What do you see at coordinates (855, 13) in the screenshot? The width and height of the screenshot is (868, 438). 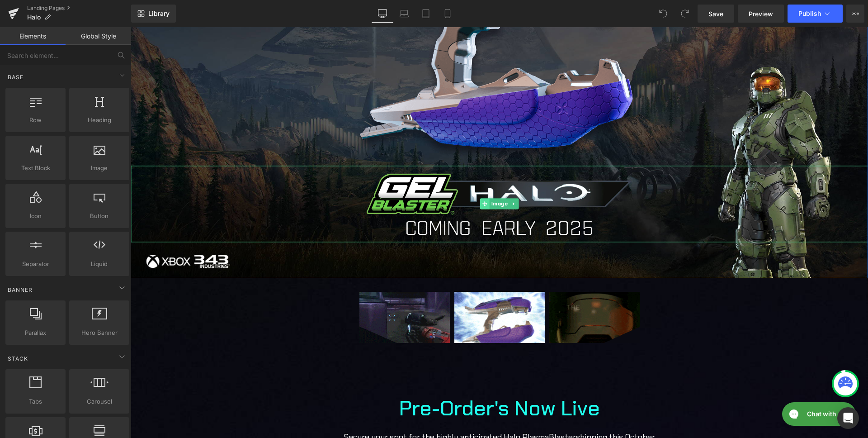 I see `button: More` at bounding box center [855, 13].